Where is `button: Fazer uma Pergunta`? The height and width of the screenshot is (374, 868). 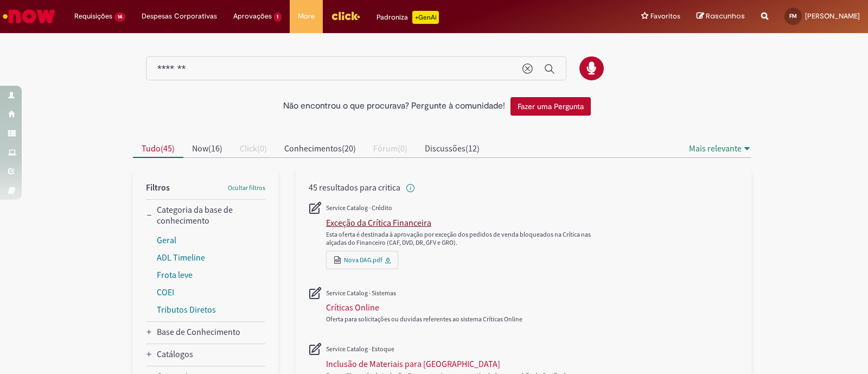 button: Fazer uma Pergunta is located at coordinates (550, 106).